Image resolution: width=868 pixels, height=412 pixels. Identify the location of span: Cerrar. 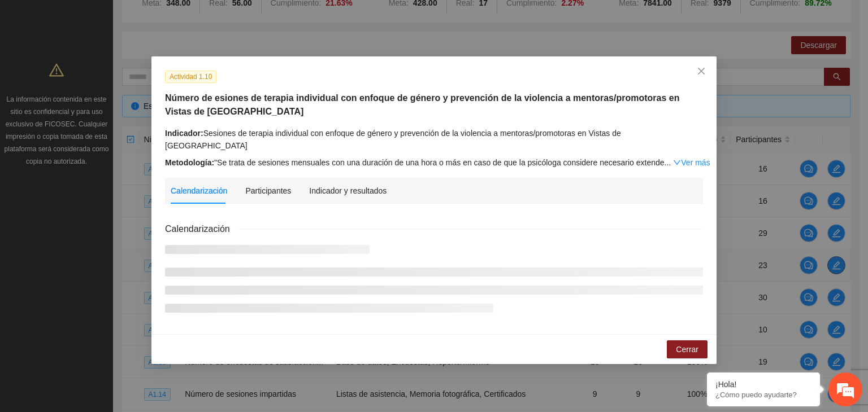
(687, 349).